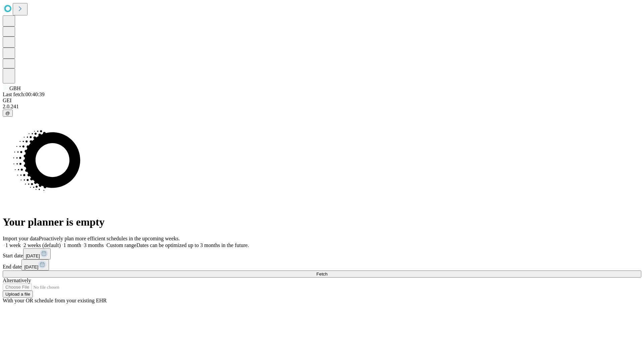 This screenshot has height=362, width=644. I want to click on span: Import your data, so click(21, 239).